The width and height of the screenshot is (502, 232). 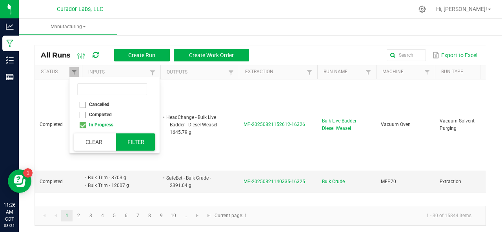 What do you see at coordinates (10, 60) in the screenshot?
I see `inline-svg: Inventory` at bounding box center [10, 60].